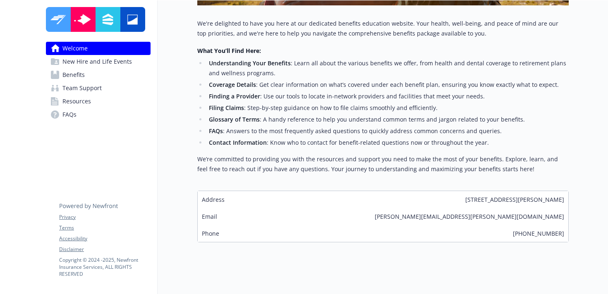 The width and height of the screenshot is (608, 294). What do you see at coordinates (105, 249) in the screenshot?
I see `a: Disclaimer` at bounding box center [105, 249].